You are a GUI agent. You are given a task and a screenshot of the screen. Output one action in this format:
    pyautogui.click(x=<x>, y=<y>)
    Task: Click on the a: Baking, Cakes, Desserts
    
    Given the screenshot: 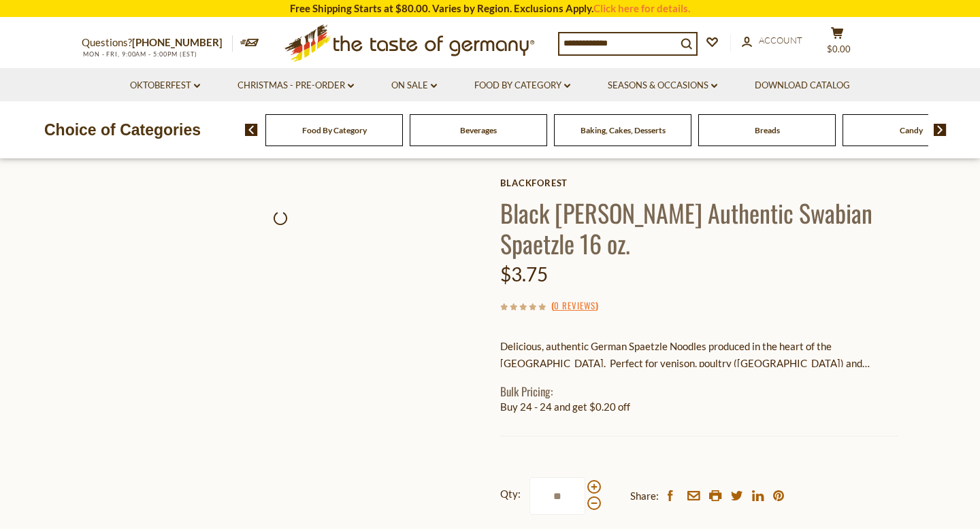 What is the action you would take?
    pyautogui.click(x=623, y=130)
    